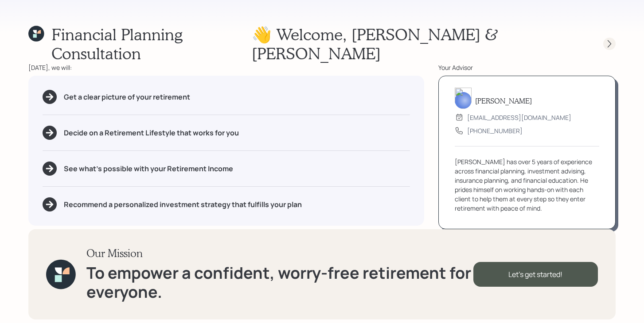 This screenshot has height=323, width=644. I want to click on img: michael-russo-headshot.png, so click(463, 98).